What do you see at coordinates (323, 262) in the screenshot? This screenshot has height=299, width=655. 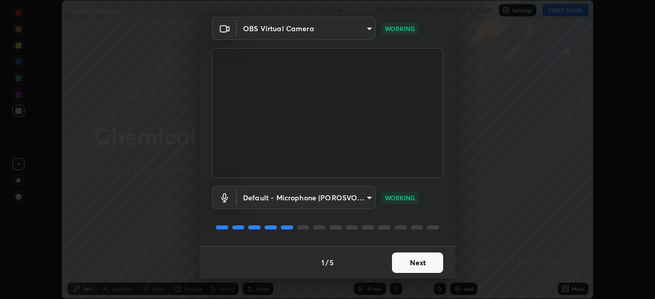 I see `h4: 1` at bounding box center [323, 262].